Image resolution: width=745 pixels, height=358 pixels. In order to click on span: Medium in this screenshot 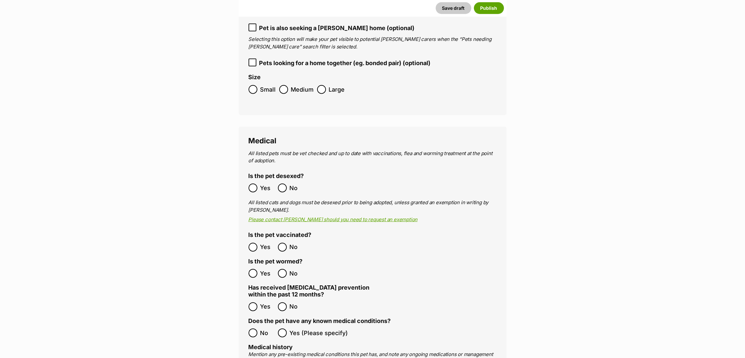, I will do `click(303, 89)`.